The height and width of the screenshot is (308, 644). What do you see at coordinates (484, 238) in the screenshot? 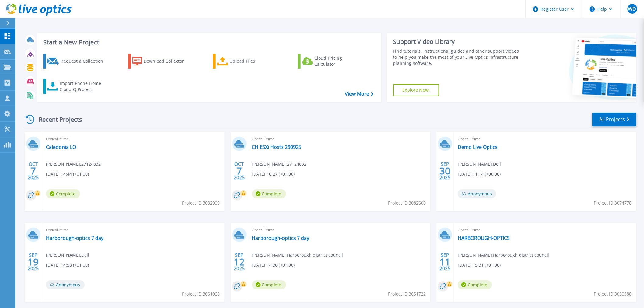
I see `a: HARBOROUGH-OPTICS` at bounding box center [484, 238].